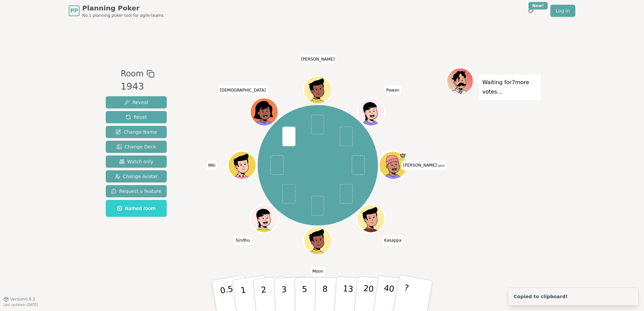 The height and width of the screenshot is (311, 644). What do you see at coordinates (137, 87) in the screenshot?
I see `div: 1943` at bounding box center [137, 87].